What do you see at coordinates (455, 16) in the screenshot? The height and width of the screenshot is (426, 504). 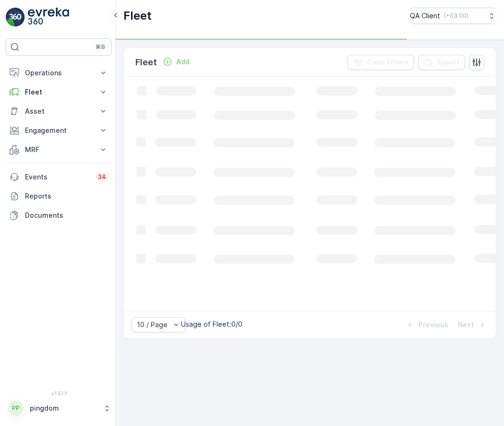 I see `p: ( +03:00 )` at bounding box center [455, 16].